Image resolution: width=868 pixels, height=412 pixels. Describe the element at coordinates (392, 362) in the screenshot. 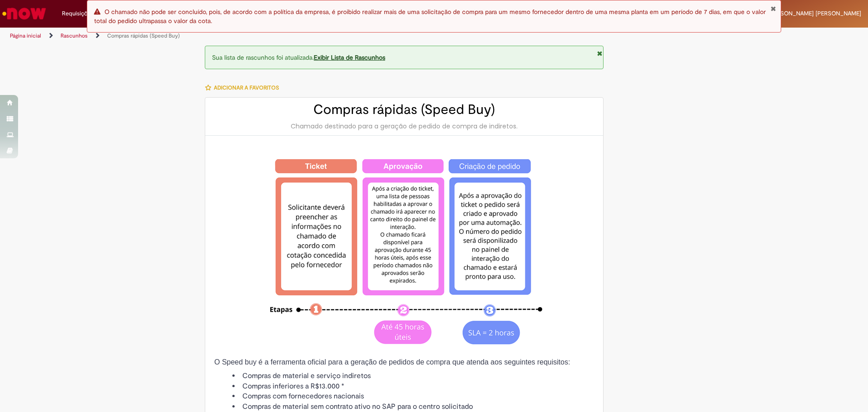

I see `span: O Speed buy é a ferramenta oficial para a geração de pedidos de compra que atenda aos seguintes r...` at that location.